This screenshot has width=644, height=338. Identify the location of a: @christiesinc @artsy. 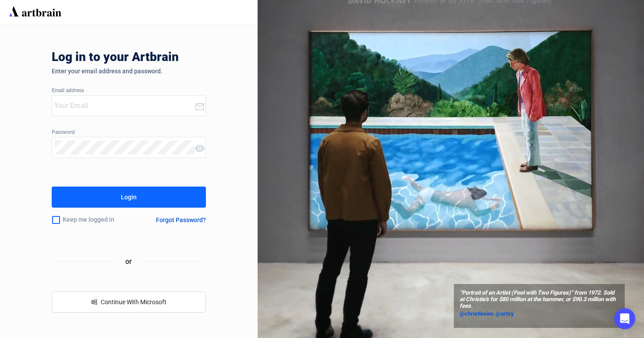
(540, 314).